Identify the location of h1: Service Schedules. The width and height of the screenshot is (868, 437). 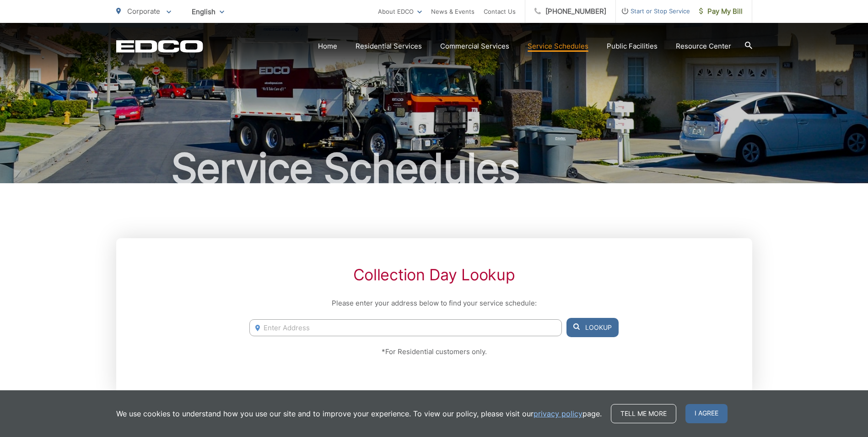
(434, 168).